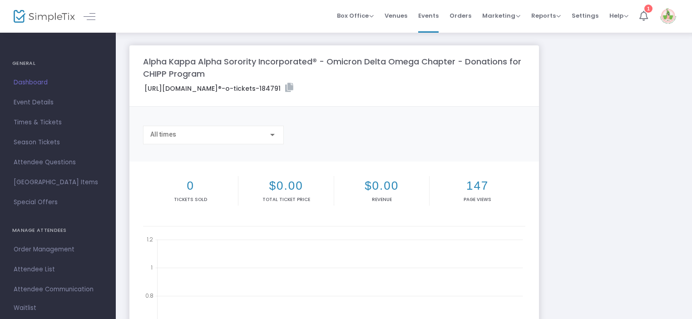 This screenshot has width=692, height=319. Describe the element at coordinates (585, 15) in the screenshot. I see `span: Settings` at that location.